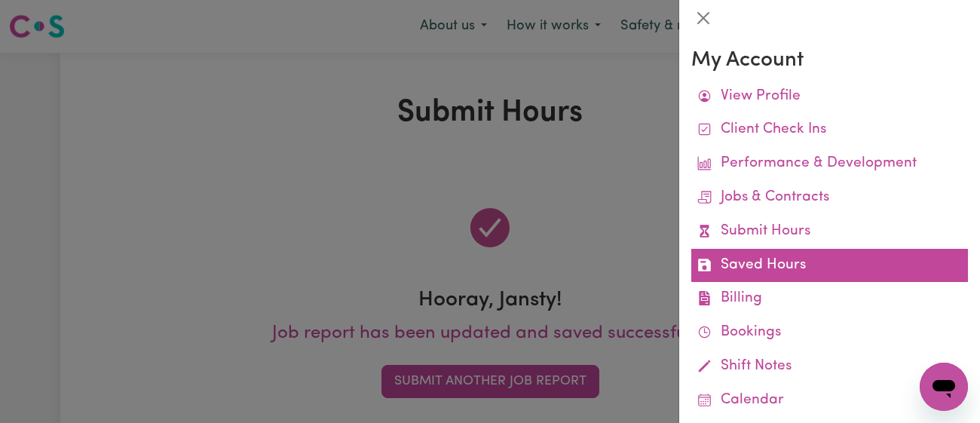 The width and height of the screenshot is (980, 423). I want to click on button: Close, so click(703, 18).